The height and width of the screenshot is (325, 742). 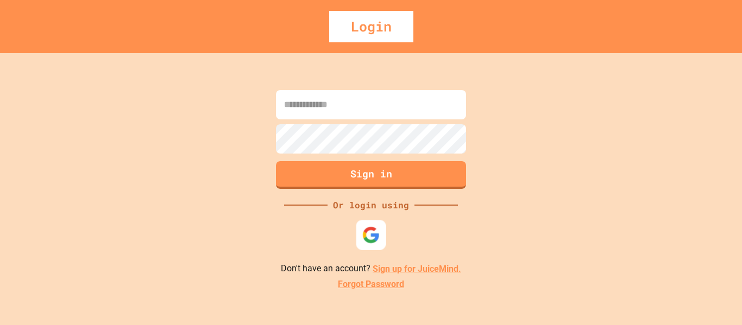 I want to click on img: google-icon.svg, so click(x=371, y=235).